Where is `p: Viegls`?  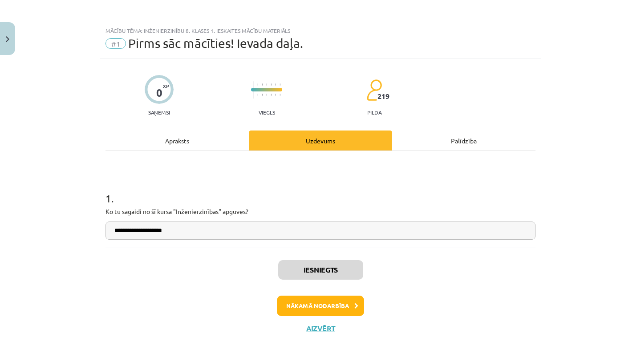
p: Viegls is located at coordinates (266, 112).